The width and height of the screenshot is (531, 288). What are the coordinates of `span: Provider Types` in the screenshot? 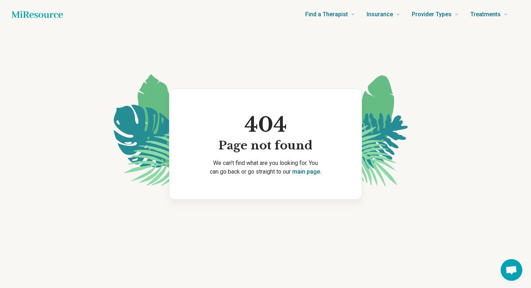 It's located at (432, 14).